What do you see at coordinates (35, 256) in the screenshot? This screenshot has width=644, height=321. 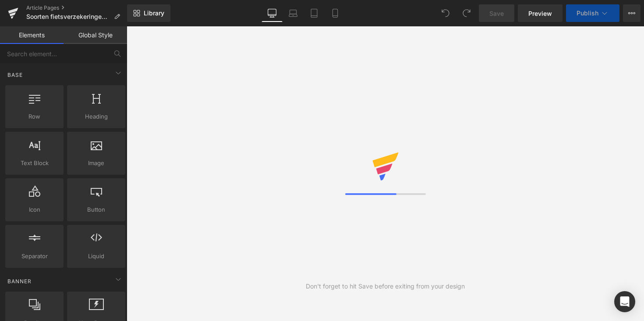 I see `span: Separator` at bounding box center [35, 256].